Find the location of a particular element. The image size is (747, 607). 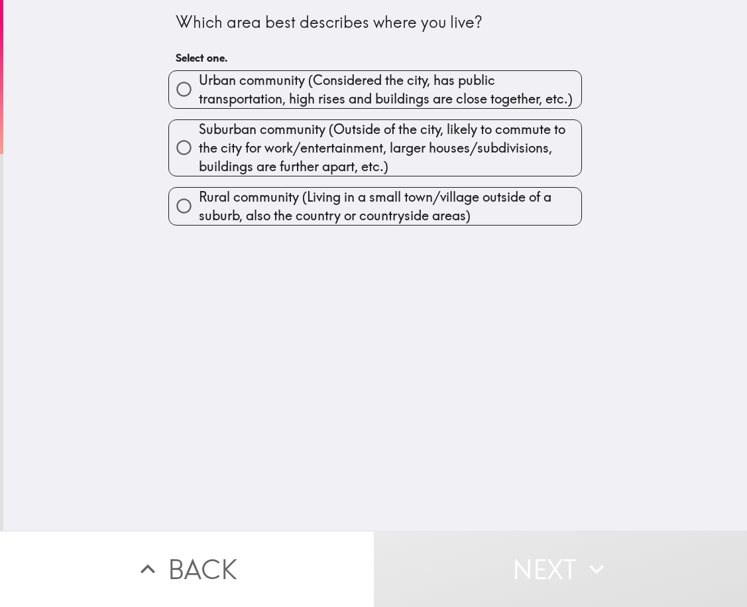

span: Urban community (Considered the city, has public transportation, high rises and buildings are clo... is located at coordinates (390, 90).